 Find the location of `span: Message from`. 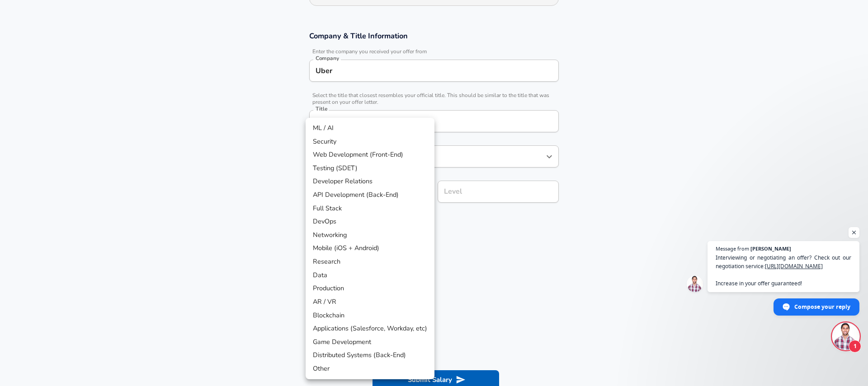

span: Message from is located at coordinates (732, 249).